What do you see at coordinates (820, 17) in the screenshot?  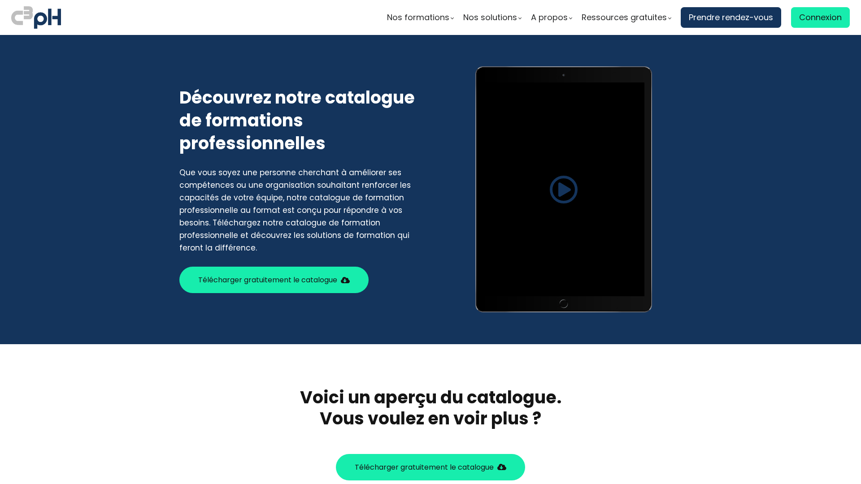 I see `a: Connexion` at bounding box center [820, 17].